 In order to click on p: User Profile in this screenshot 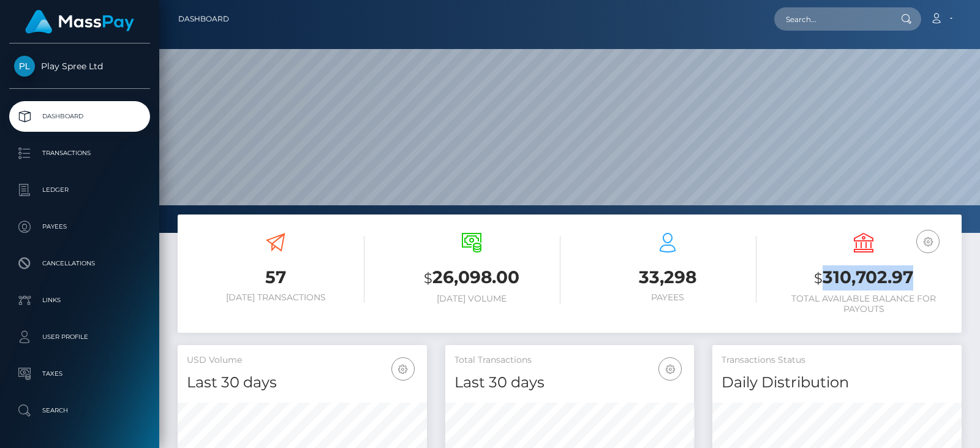, I will do `click(80, 337)`.